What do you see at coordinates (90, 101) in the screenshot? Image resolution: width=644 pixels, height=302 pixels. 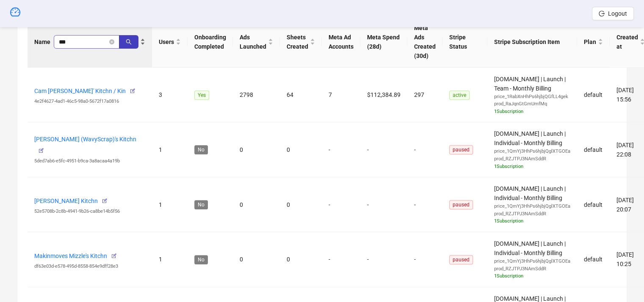 I see `div: 4e2f4627-4ad1-46c5-98a0-5672f17a0816` at bounding box center [90, 101].